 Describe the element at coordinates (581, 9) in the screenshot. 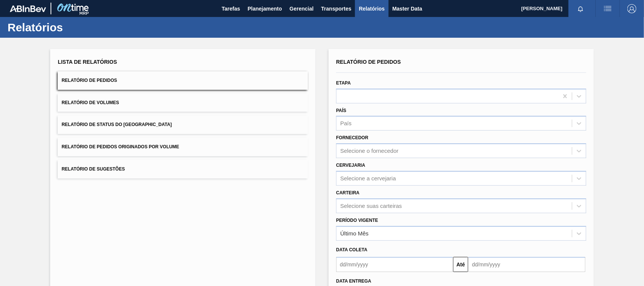

I see `button: Notificações` at that location.